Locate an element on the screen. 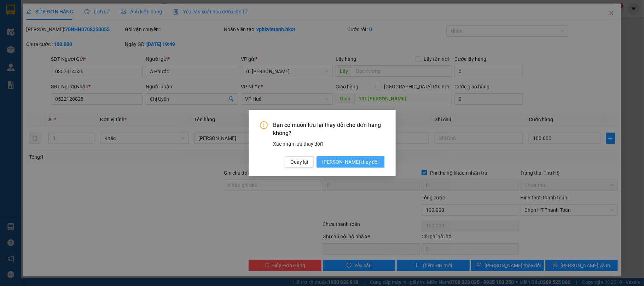 The width and height of the screenshot is (644, 286). button: Quay lại is located at coordinates (299, 162).